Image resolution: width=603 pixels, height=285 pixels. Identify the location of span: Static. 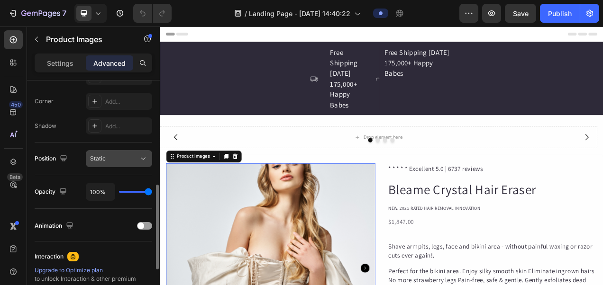
(98, 158).